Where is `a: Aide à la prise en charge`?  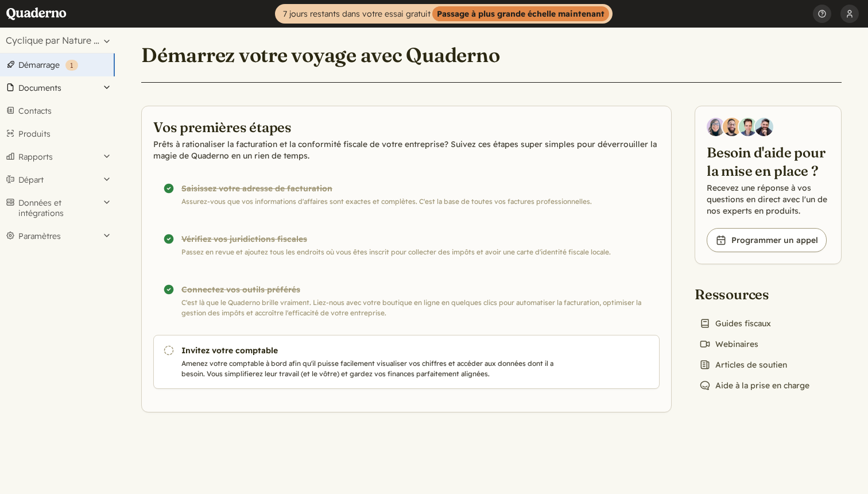
a: Aide à la prise en charge is located at coordinates (754, 386).